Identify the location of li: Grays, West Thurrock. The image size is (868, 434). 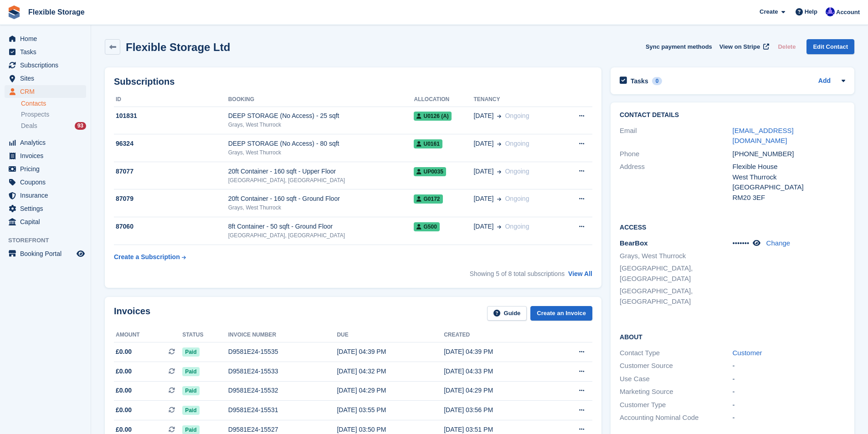
(675, 256).